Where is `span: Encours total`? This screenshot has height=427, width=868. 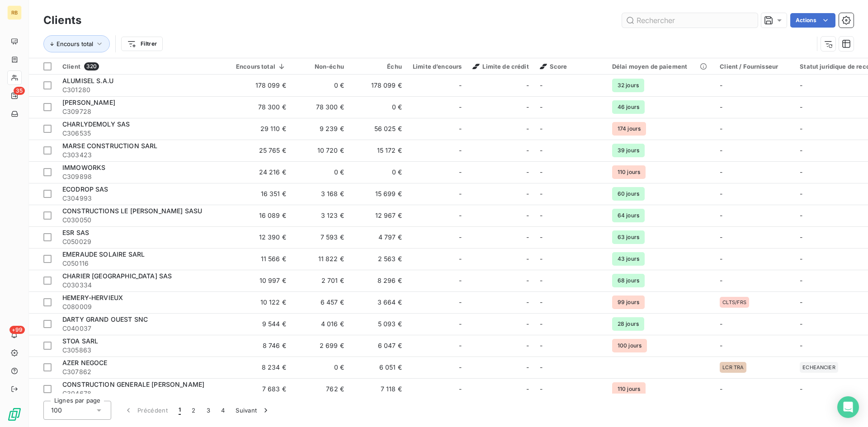 span: Encours total is located at coordinates (75, 44).